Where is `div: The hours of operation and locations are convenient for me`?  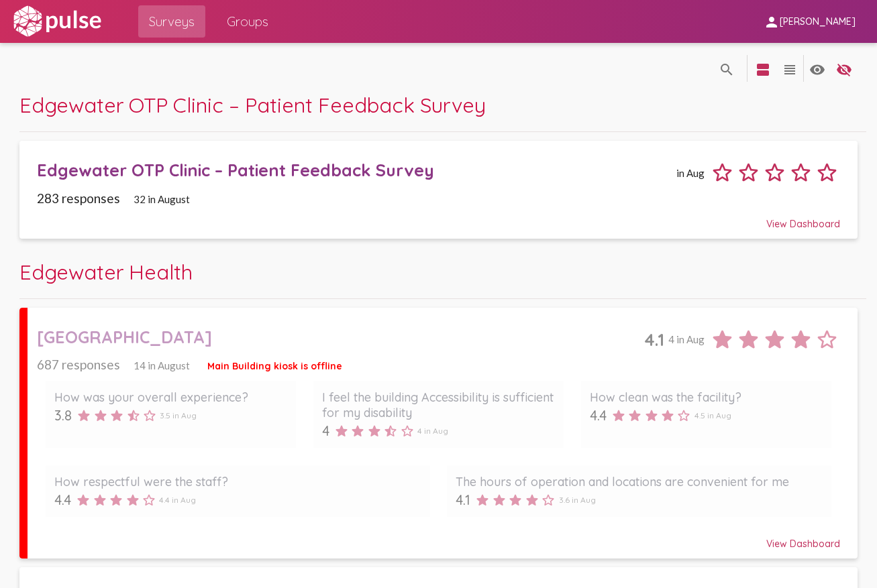
div: The hours of operation and locations are convenient for me is located at coordinates (638, 482).